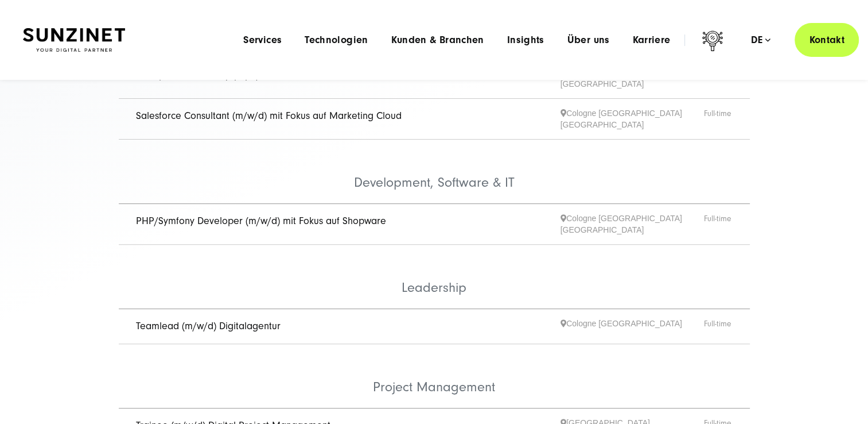  Describe the element at coordinates (437, 40) in the screenshot. I see `a: Kunden & Branchen` at that location.